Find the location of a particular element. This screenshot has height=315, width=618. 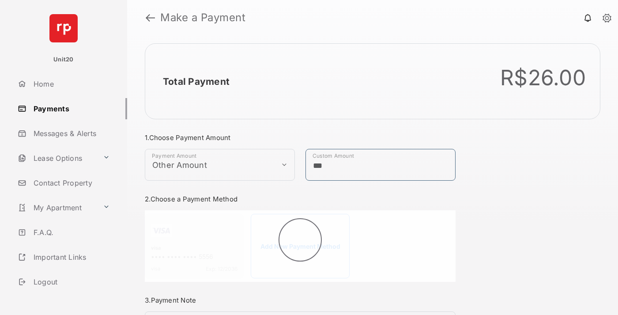

h3: 3. Payment Note is located at coordinates (300, 300).